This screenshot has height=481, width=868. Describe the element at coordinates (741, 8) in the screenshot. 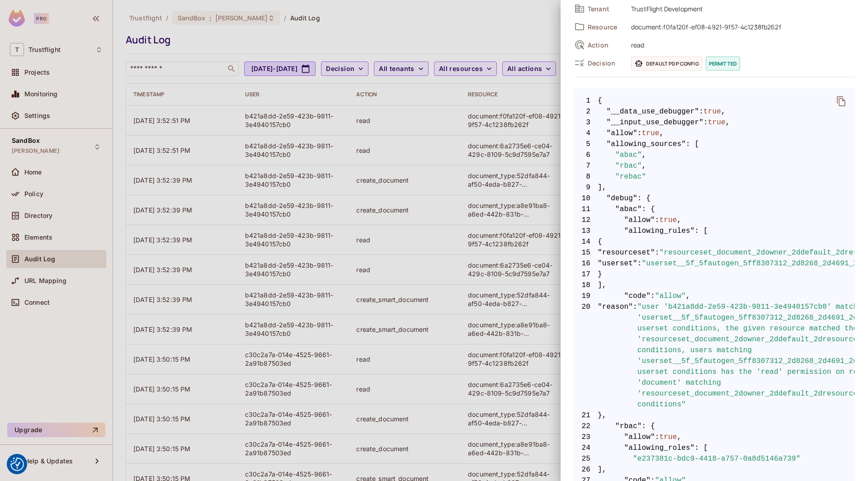

I see `span: TrustFlight Development` at that location.